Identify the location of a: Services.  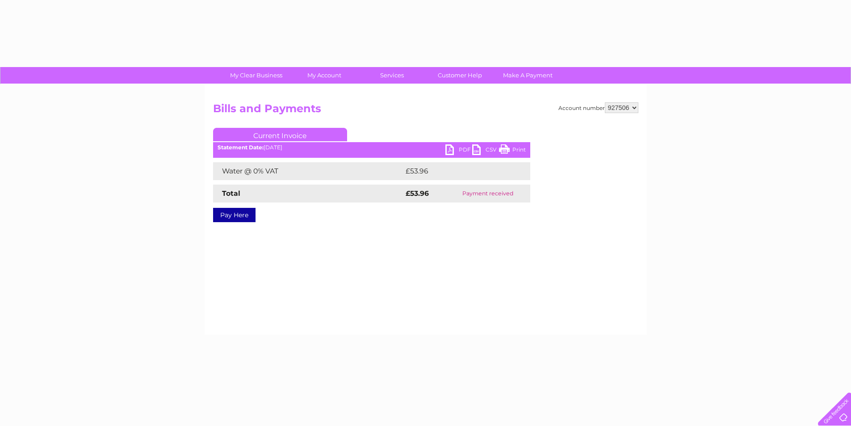
(392, 75).